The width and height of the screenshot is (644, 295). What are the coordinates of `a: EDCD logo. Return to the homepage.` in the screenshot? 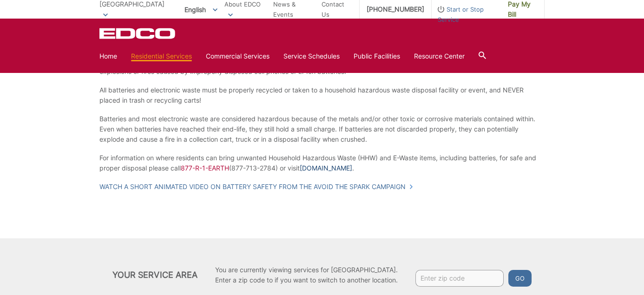 It's located at (138, 34).